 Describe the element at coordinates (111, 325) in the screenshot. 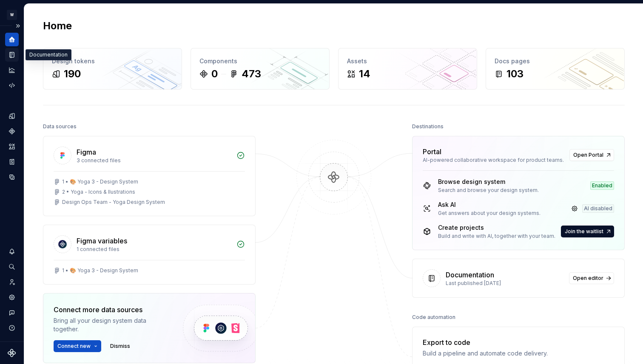

I see `div: Bring all your design system data together.` at that location.